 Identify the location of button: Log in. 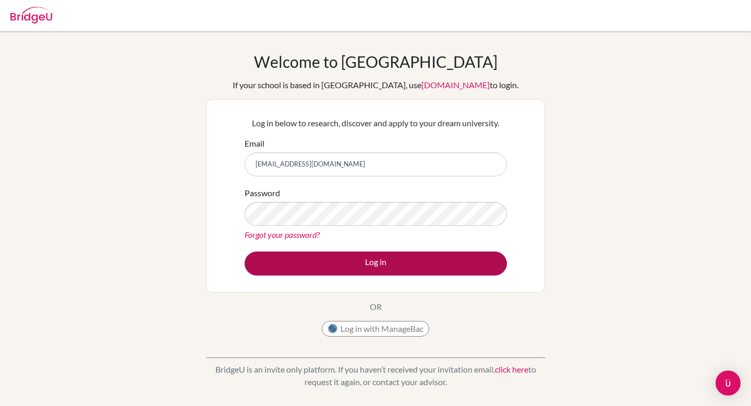
(376, 263).